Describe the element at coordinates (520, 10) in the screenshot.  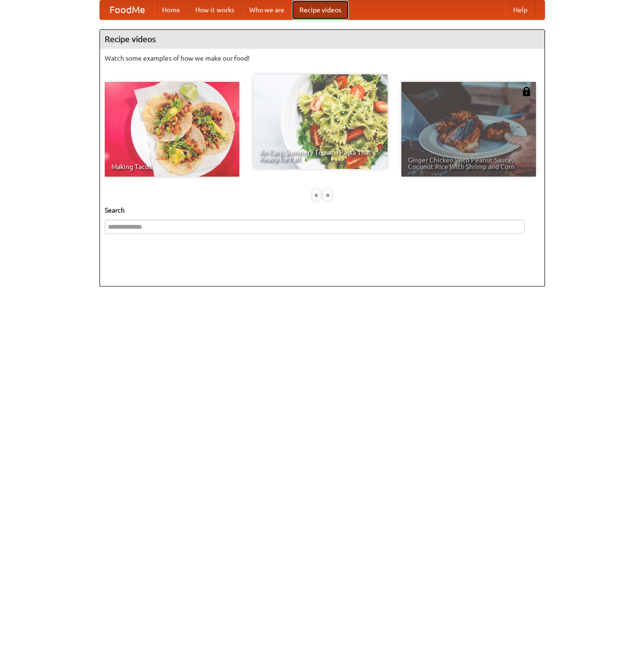
I see `a: Help` at that location.